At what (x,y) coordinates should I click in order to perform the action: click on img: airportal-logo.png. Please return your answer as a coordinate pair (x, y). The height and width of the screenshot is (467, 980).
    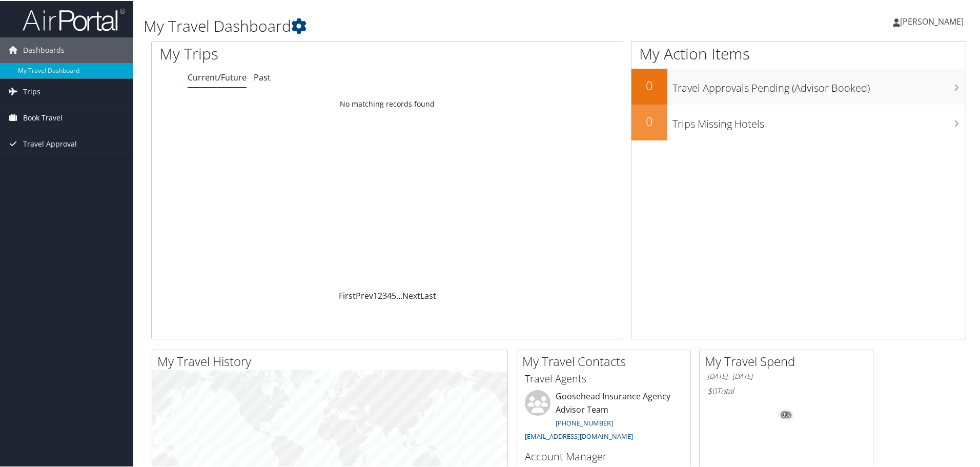
    Looking at the image, I should click on (74, 18).